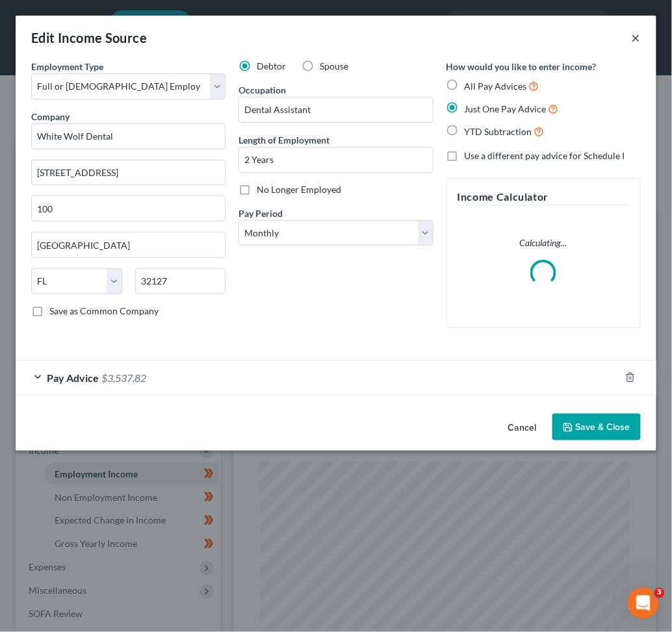 The image size is (672, 632). I want to click on span: Just One Pay Advice, so click(505, 109).